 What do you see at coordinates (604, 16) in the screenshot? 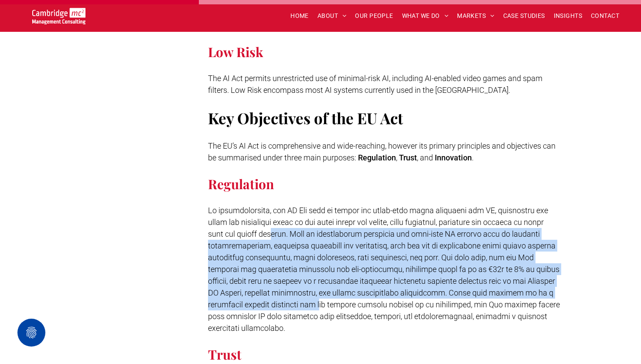
I see `a: CONTACT` at bounding box center [604, 16].